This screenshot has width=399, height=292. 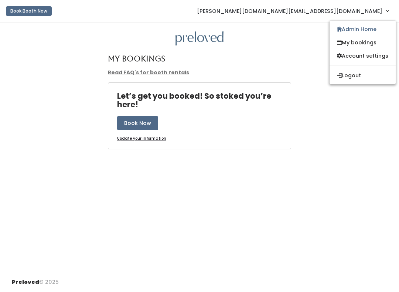 I want to click on u: Update your information, so click(x=141, y=138).